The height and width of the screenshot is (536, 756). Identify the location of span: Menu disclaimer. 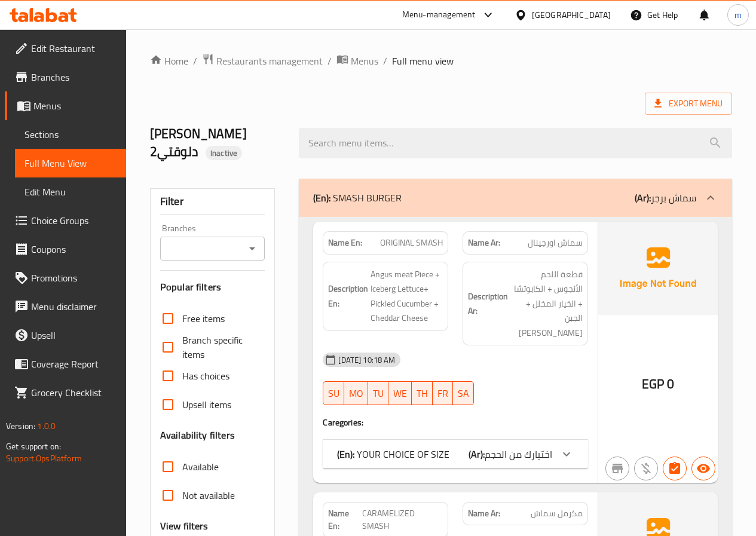
(74, 307).